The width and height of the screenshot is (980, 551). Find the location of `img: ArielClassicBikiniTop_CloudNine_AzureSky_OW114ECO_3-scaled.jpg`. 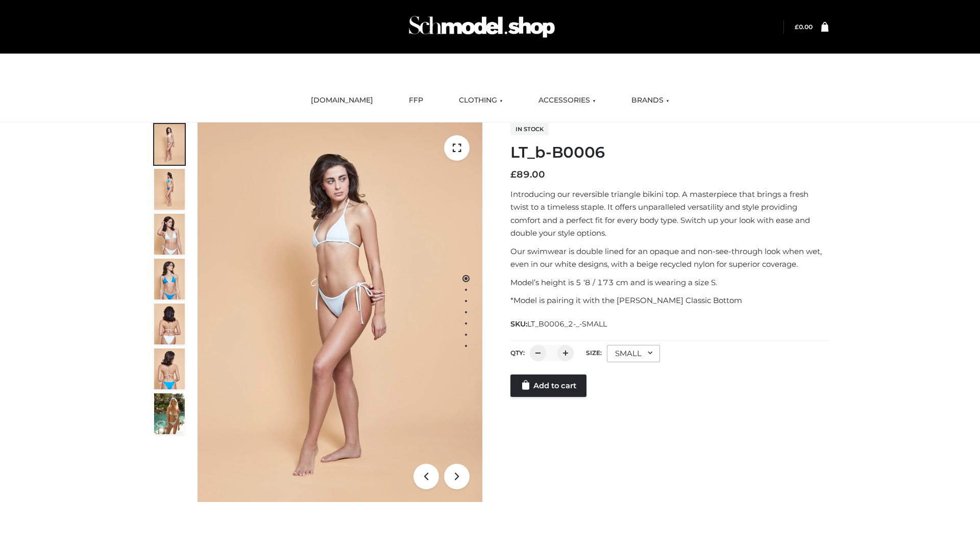

img: ArielClassicBikiniTop_CloudNine_AzureSky_OW114ECO_3-scaled.jpg is located at coordinates (169, 234).